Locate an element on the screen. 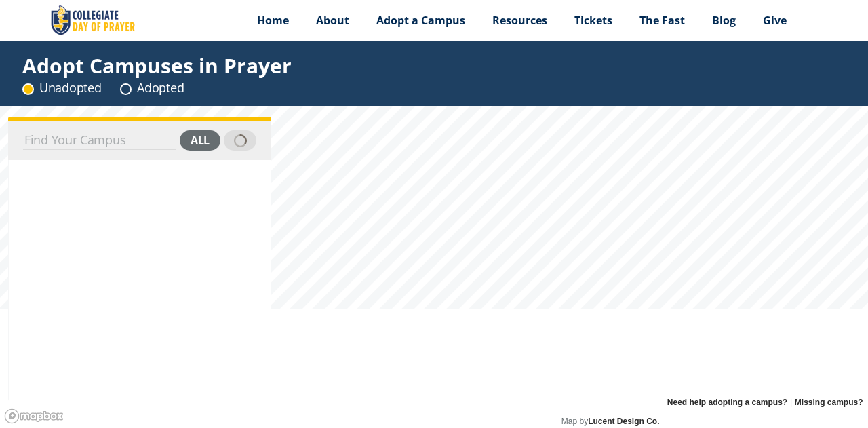  span: About is located at coordinates (332, 20).